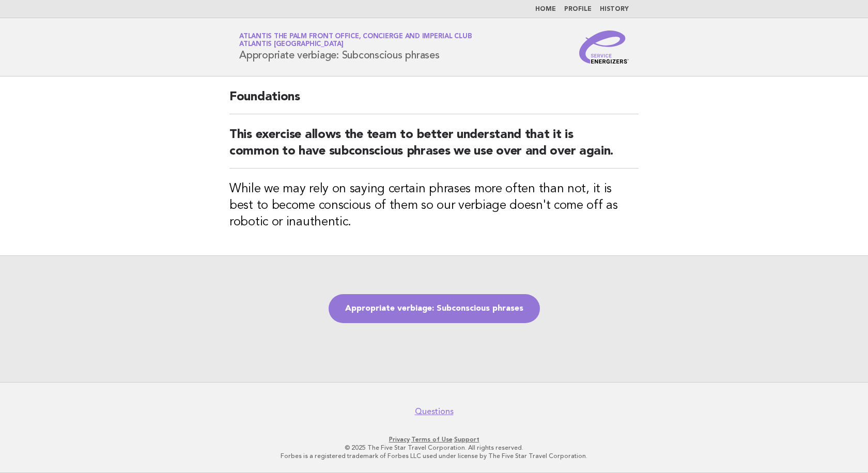  Describe the element at coordinates (467, 439) in the screenshot. I see `a: Support` at that location.